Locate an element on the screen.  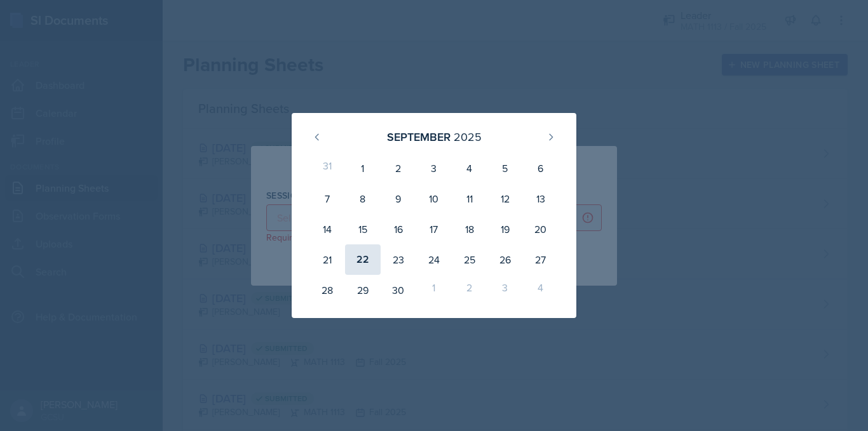
div: 16 is located at coordinates (398, 229).